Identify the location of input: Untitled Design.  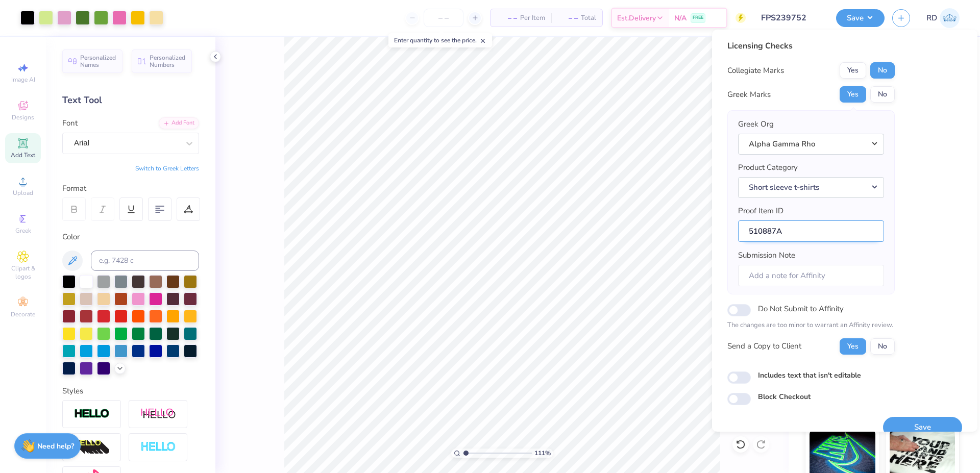
(790, 18).